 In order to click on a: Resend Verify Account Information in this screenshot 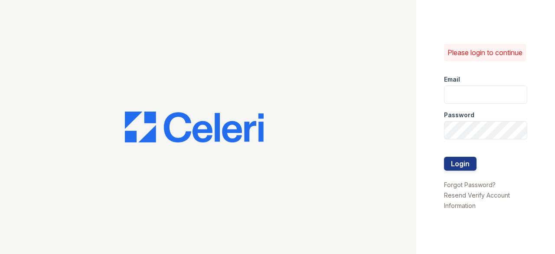, I will do `click(477, 200)`.